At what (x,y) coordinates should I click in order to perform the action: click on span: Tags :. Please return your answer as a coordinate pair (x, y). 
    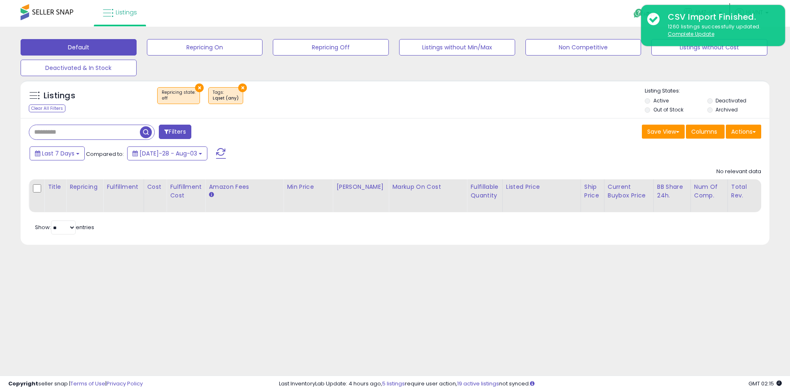
    Looking at the image, I should click on (226, 96).